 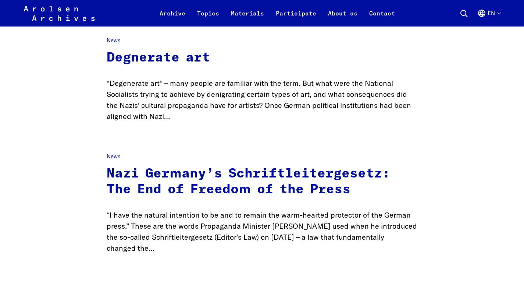 What do you see at coordinates (262, 99) in the screenshot?
I see `p: “Degenerate art” – many people are familiar with the term. But what were the National Socialists ...` at bounding box center [262, 99].